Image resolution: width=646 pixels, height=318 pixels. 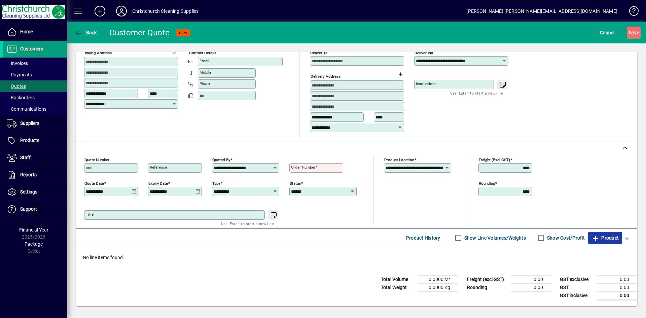 What do you see at coordinates (607, 33) in the screenshot?
I see `span: Cancel` at bounding box center [607, 33].